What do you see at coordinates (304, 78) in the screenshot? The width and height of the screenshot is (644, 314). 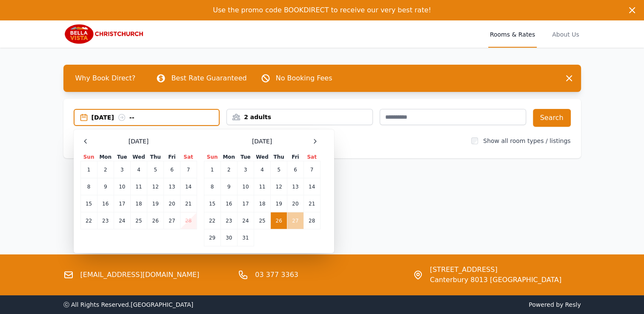 I see `p: No Booking Fees` at bounding box center [304, 78].